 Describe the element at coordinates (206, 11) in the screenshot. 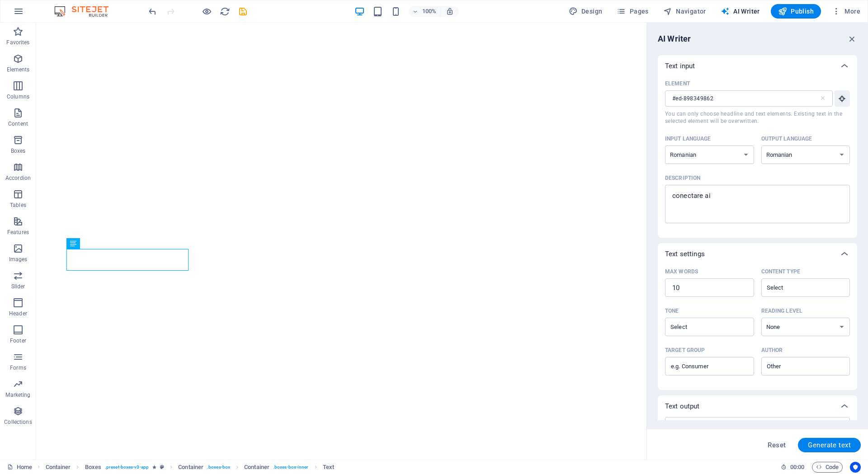

I see `button: Click here to leave preview mode and continue editing` at that location.